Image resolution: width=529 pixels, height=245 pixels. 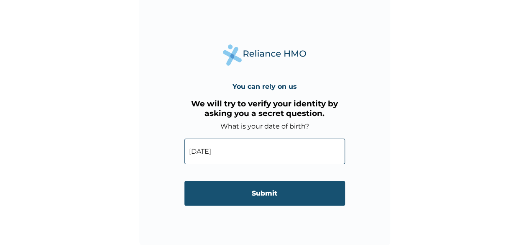 What do you see at coordinates (265, 193) in the screenshot?
I see `input: Submit` at bounding box center [265, 193].